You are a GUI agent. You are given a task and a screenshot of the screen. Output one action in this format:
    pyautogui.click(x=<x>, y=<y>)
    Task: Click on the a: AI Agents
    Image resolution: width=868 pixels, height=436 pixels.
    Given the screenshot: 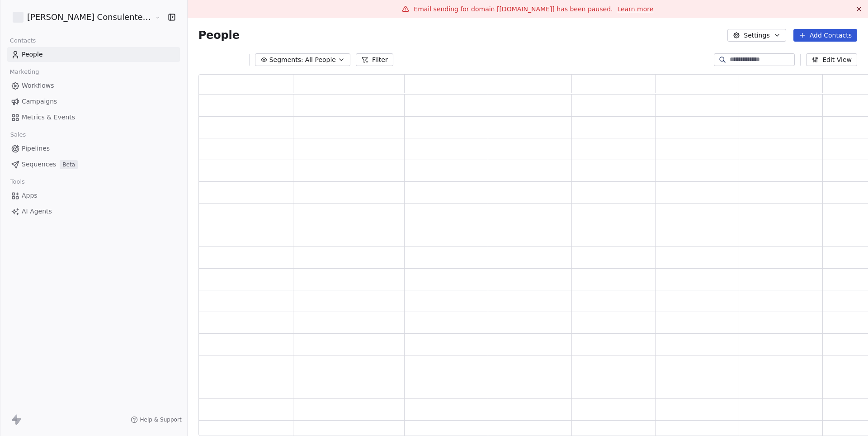 What is the action you would take?
    pyautogui.click(x=94, y=211)
    